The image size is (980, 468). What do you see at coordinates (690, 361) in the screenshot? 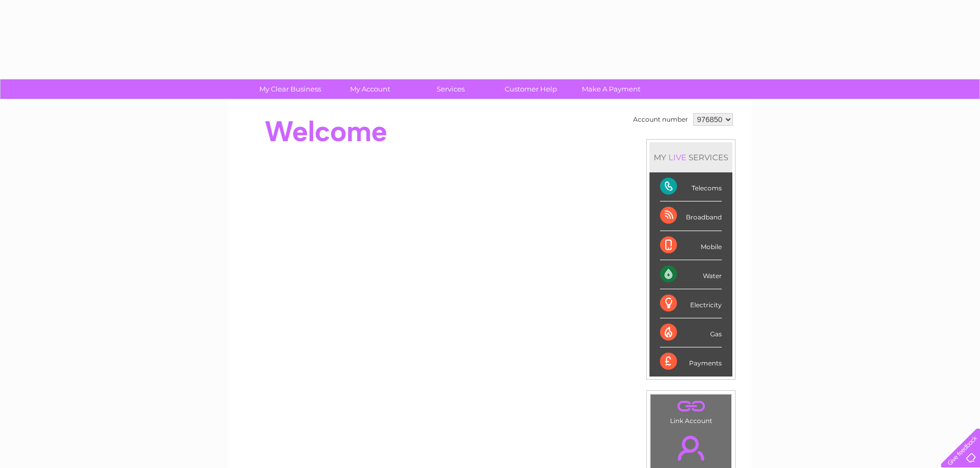
I see `div: Payments` at bounding box center [690, 361].